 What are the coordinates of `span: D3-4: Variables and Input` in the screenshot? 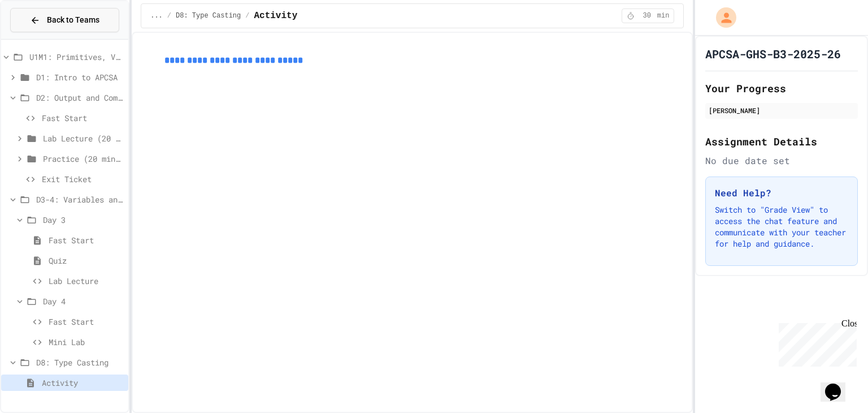 It's located at (80, 199).